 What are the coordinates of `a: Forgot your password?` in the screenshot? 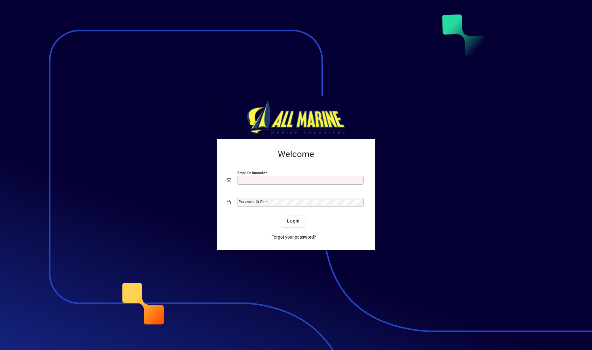 It's located at (294, 237).